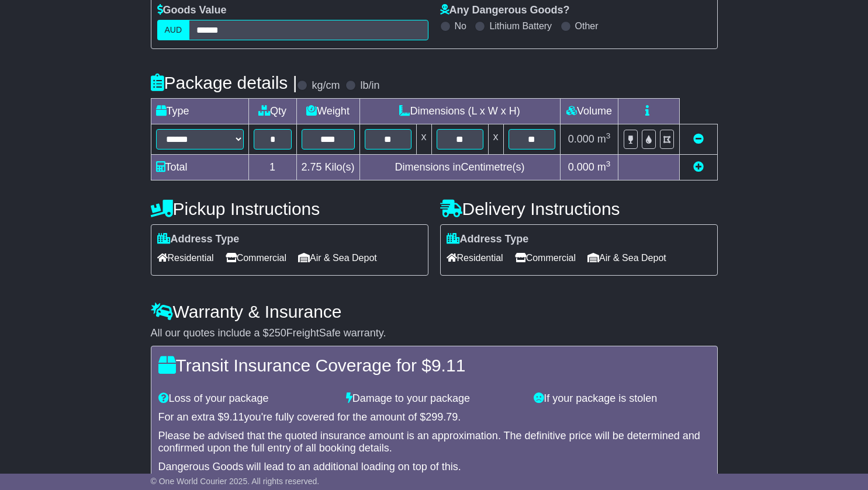  I want to click on td: Weight, so click(328, 112).